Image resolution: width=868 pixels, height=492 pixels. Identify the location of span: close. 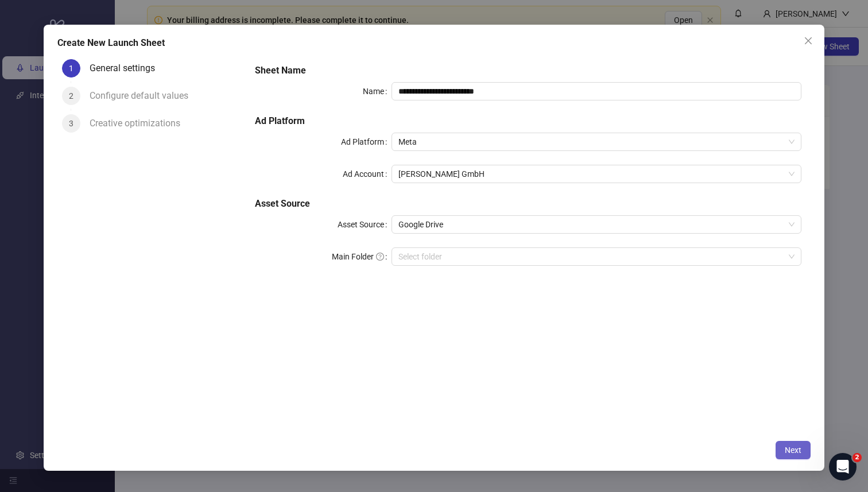
(808, 41).